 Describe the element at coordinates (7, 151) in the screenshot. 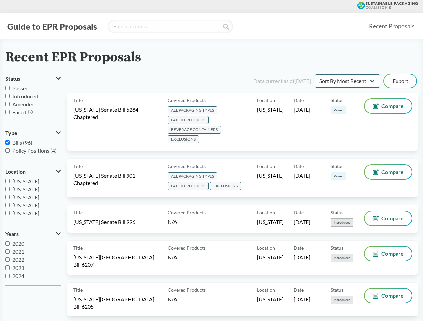

I see `input: Policy Positions (4)` at that location.